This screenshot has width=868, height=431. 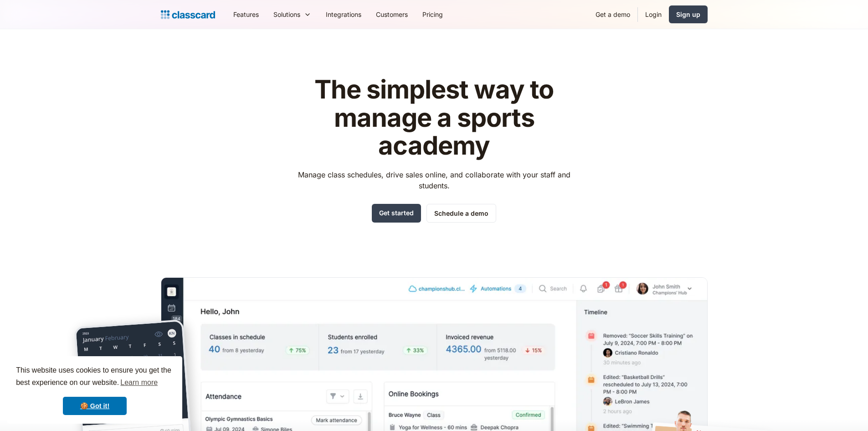 I want to click on h1: The simplest way to manage a sports academy, so click(x=434, y=117).